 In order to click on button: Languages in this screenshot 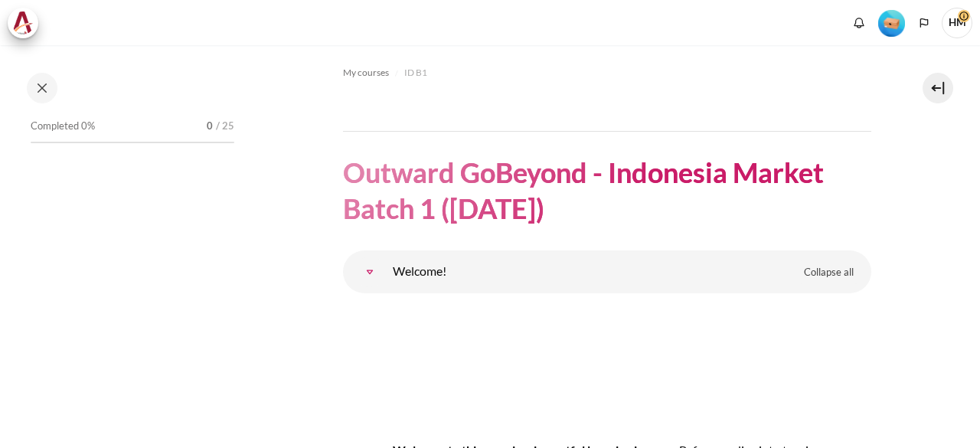, I will do `click(924, 23)`.